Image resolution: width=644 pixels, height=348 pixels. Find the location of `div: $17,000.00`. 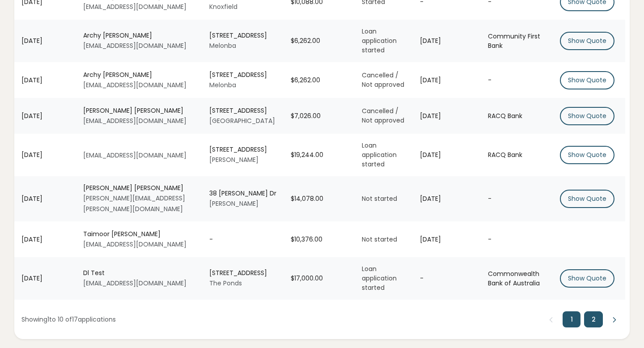

div: $17,000.00 is located at coordinates (319, 278).